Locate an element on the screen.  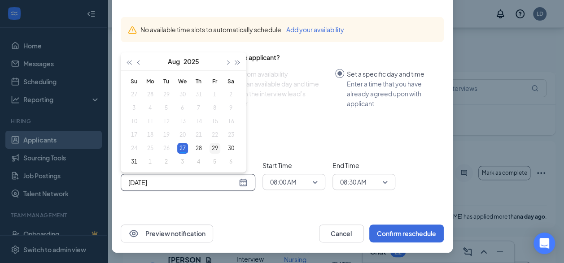
td: 2025-09-05 is located at coordinates (215, 162).